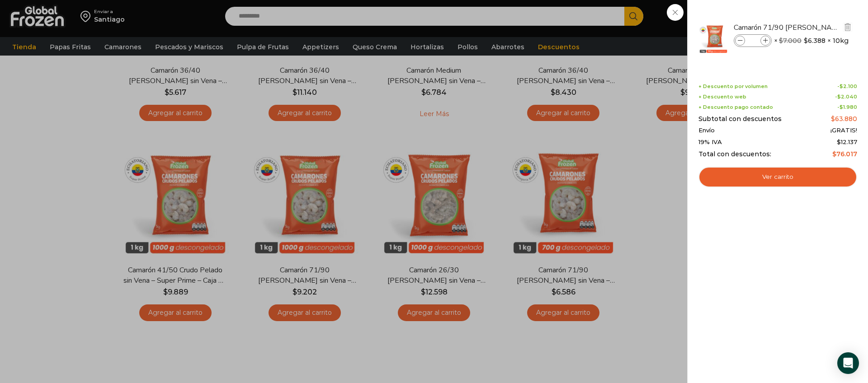 Image resolution: width=868 pixels, height=383 pixels. What do you see at coordinates (706, 131) in the screenshot?
I see `span: Envío` at bounding box center [706, 131].